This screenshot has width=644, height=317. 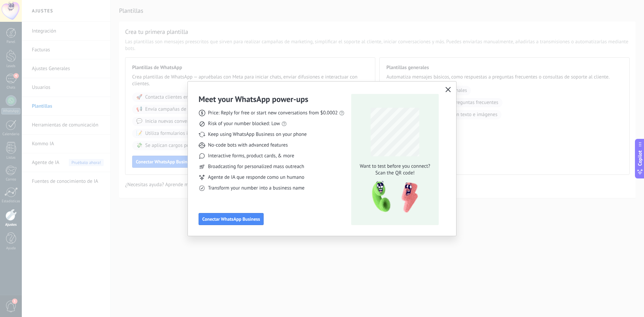 What do you see at coordinates (257, 134) in the screenshot?
I see `span: Keep using WhatsApp Business on your phone` at bounding box center [257, 134].